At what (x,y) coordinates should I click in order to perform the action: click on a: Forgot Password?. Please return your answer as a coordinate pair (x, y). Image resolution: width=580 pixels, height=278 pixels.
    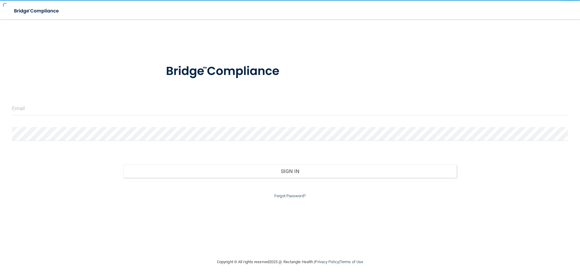
    Looking at the image, I should click on (290, 196).